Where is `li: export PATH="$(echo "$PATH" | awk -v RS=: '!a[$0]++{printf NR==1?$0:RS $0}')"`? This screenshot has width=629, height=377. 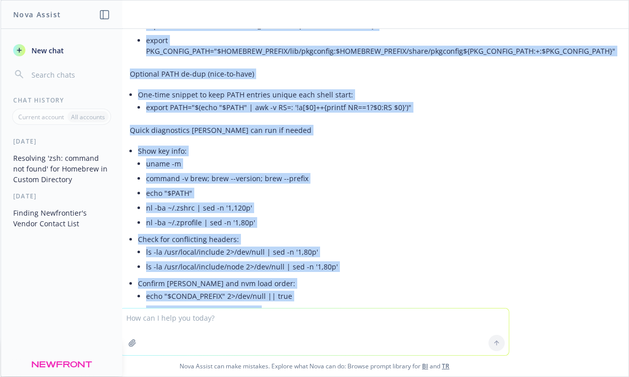 li: export PATH="$(echo "$PATH" | awk -v RS=: '!a[$0]++{printf NR==1?$0:RS $0}')" is located at coordinates (323, 107).